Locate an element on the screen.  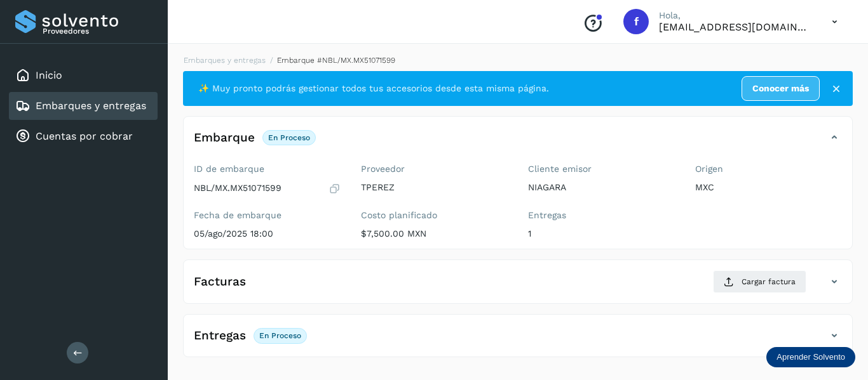
a: Inicio is located at coordinates (49, 75).